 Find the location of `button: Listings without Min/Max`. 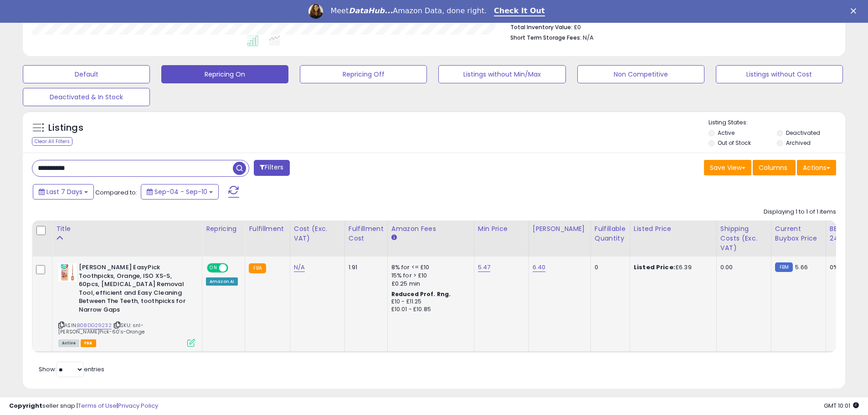

button: Listings without Min/Max is located at coordinates (502, 74).